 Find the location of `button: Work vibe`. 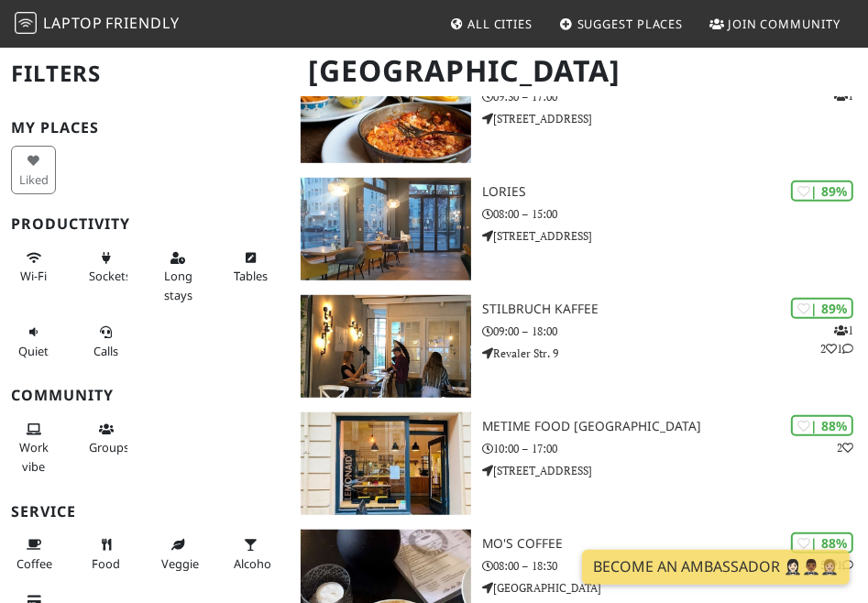

button: Work vibe is located at coordinates (33, 447).